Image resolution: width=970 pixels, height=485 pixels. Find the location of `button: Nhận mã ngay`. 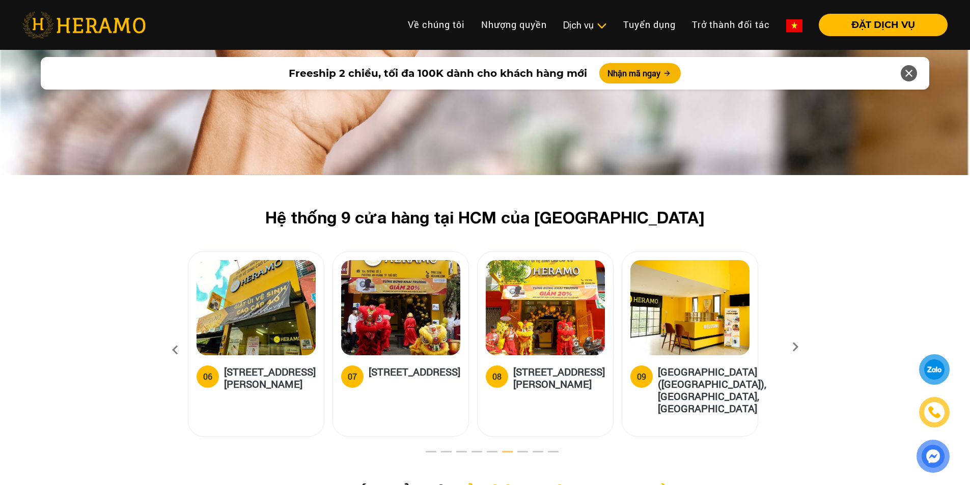

button: Nhận mã ngay is located at coordinates (640, 73).